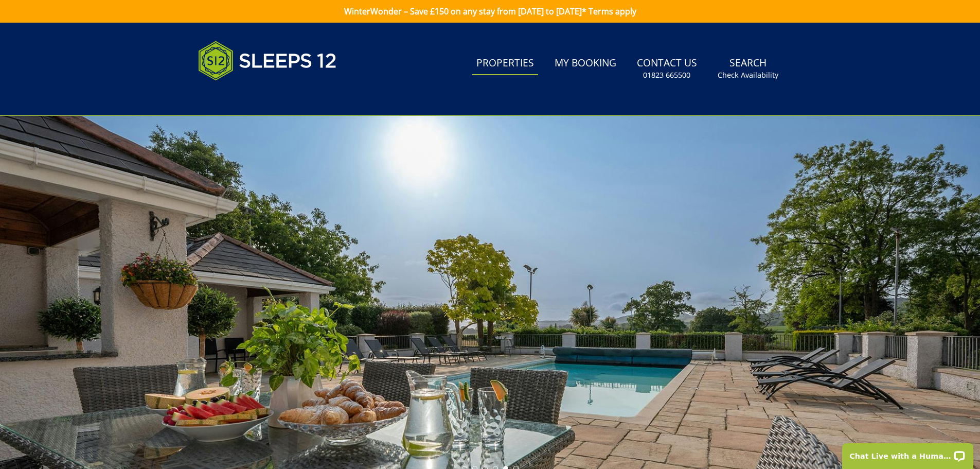 The height and width of the screenshot is (469, 980). Describe the element at coordinates (66, 19) in the screenshot. I see `p: Chat Live with a Human!` at that location.